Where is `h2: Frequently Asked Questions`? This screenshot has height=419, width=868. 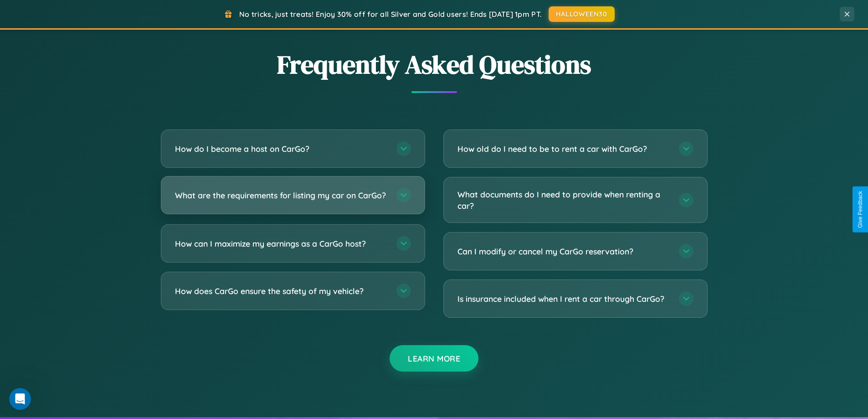 h2: Frequently Asked Questions is located at coordinates (434, 64).